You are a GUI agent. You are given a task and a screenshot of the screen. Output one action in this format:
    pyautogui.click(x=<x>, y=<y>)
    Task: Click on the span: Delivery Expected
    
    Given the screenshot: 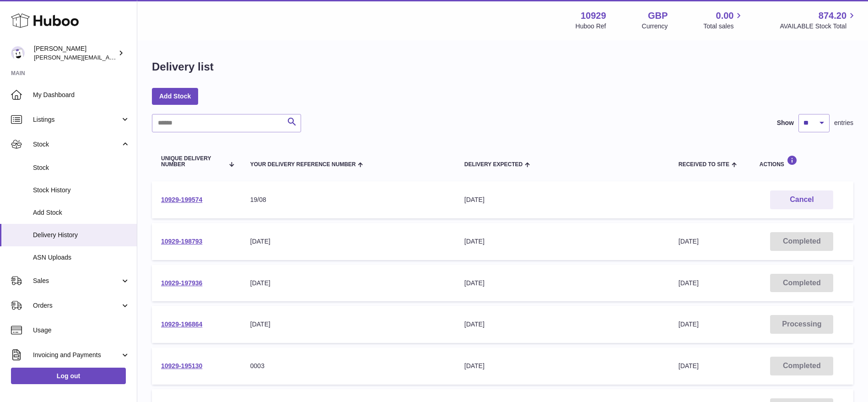 What is the action you would take?
    pyautogui.click(x=494, y=164)
    